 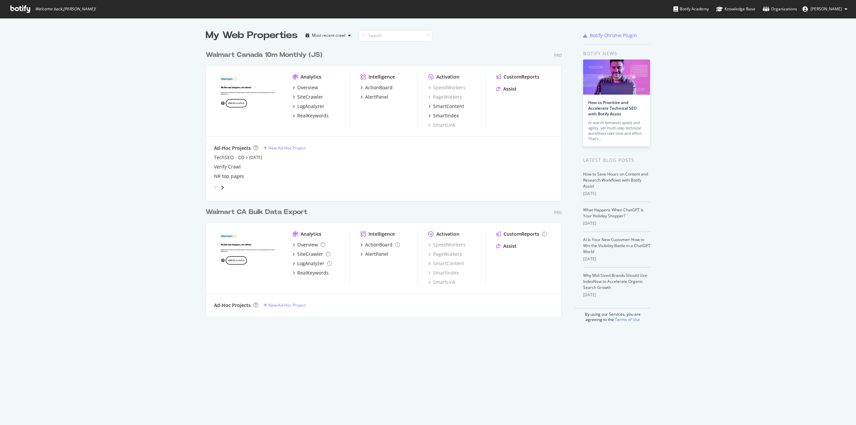 What do you see at coordinates (227, 167) in the screenshot?
I see `div: Verify Crawl` at bounding box center [227, 167].